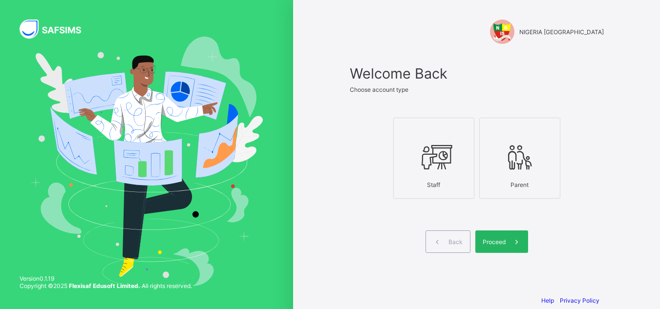 This screenshot has height=309, width=660. I want to click on span: Welcome Back, so click(477, 73).